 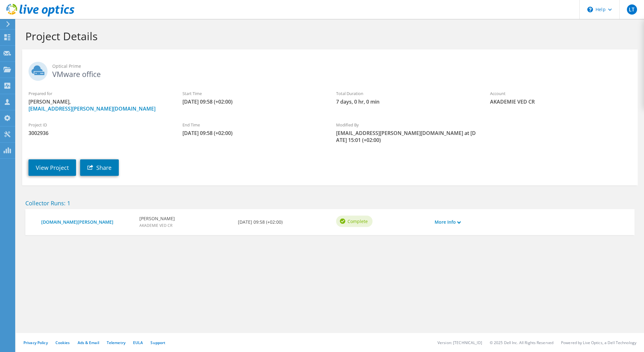 I want to click on li: © 2025 Dell Inc. All Rights Reserved, so click(x=521, y=343).